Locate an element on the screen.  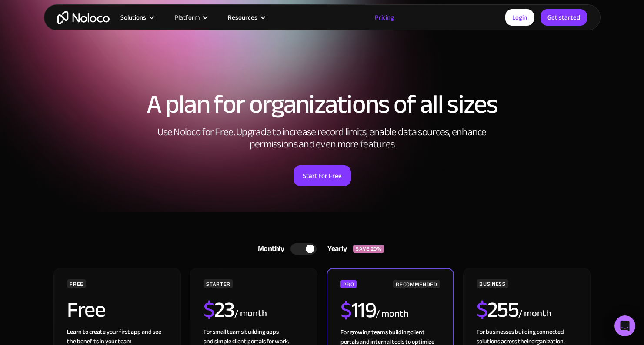
a: Get started is located at coordinates (563, 17).